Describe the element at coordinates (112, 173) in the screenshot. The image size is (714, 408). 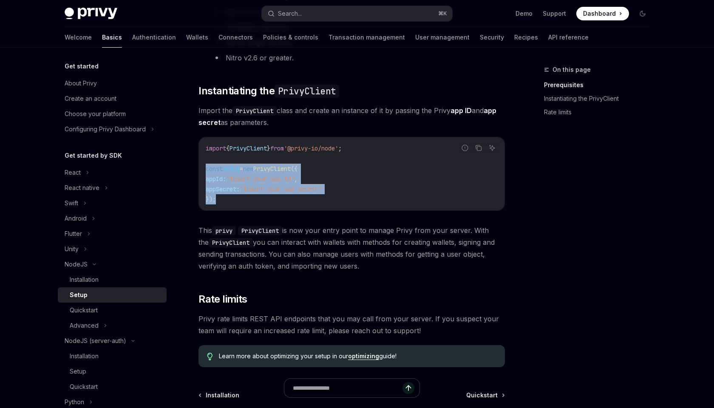
I see `button: React` at that location.